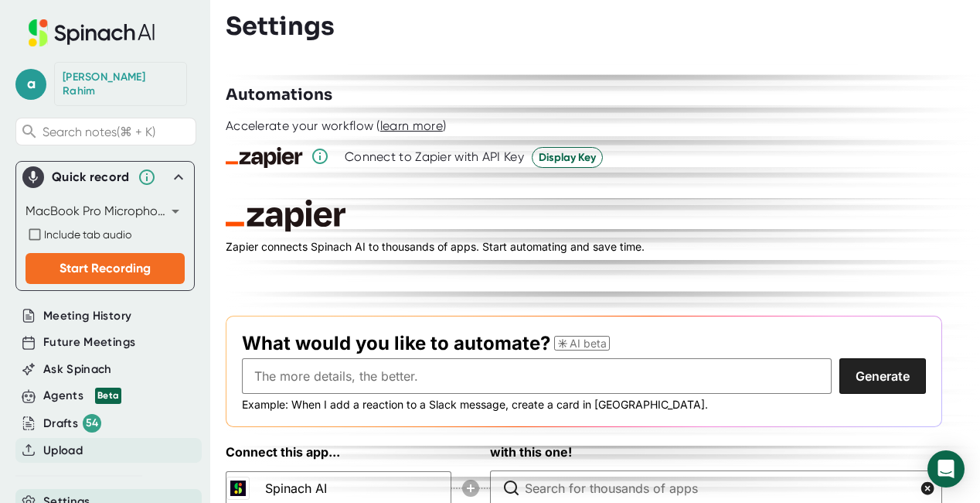 The height and width of the screenshot is (503, 980). What do you see at coordinates (72, 423) in the screenshot?
I see `button: Drafts 54` at bounding box center [72, 423].